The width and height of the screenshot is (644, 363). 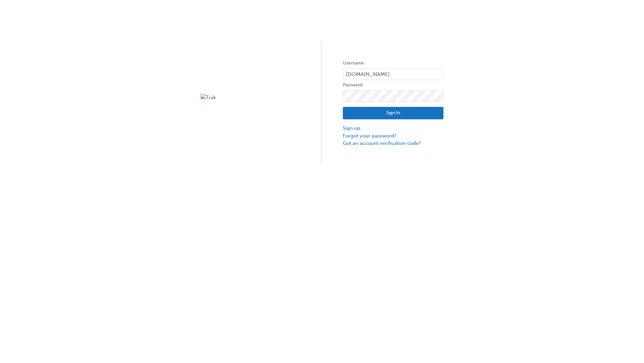 I want to click on button: Sign In, so click(x=393, y=113).